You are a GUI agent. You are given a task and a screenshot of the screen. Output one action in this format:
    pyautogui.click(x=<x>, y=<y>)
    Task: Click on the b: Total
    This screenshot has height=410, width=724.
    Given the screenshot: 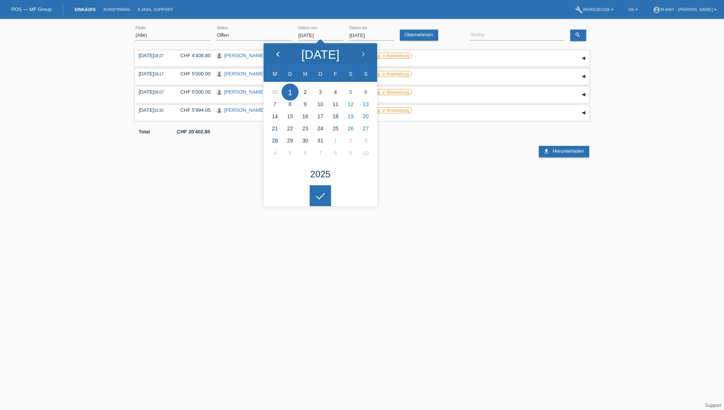 What is the action you would take?
    pyautogui.click(x=144, y=131)
    